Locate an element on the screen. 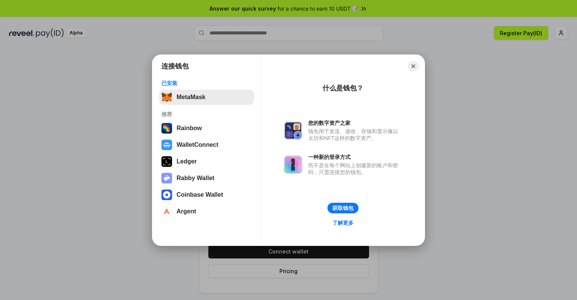 This screenshot has height=300, width=577. div: 您的数字资产之家 is located at coordinates (355, 123).